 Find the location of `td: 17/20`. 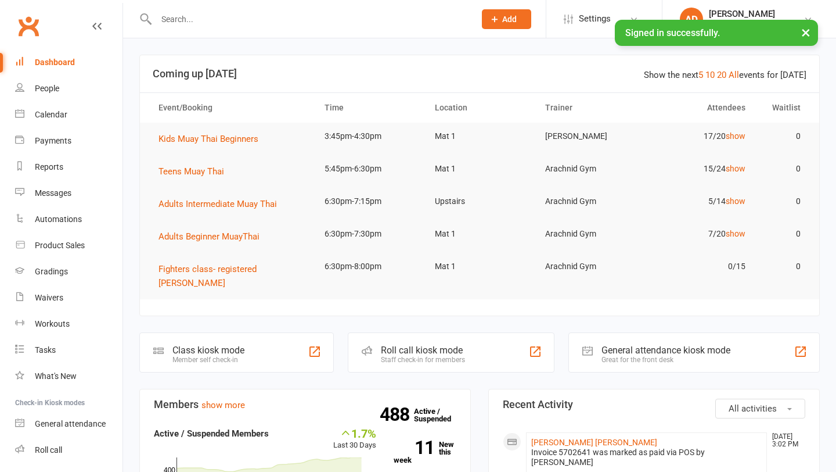

td: 17/20 is located at coordinates (700, 136).